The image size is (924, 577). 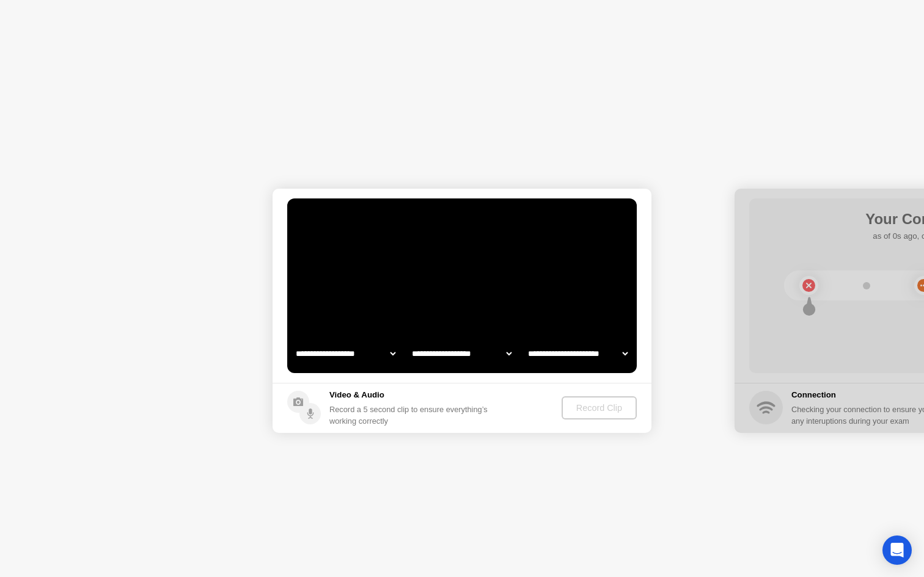 I want to click on div: Record Clip, so click(x=599, y=408).